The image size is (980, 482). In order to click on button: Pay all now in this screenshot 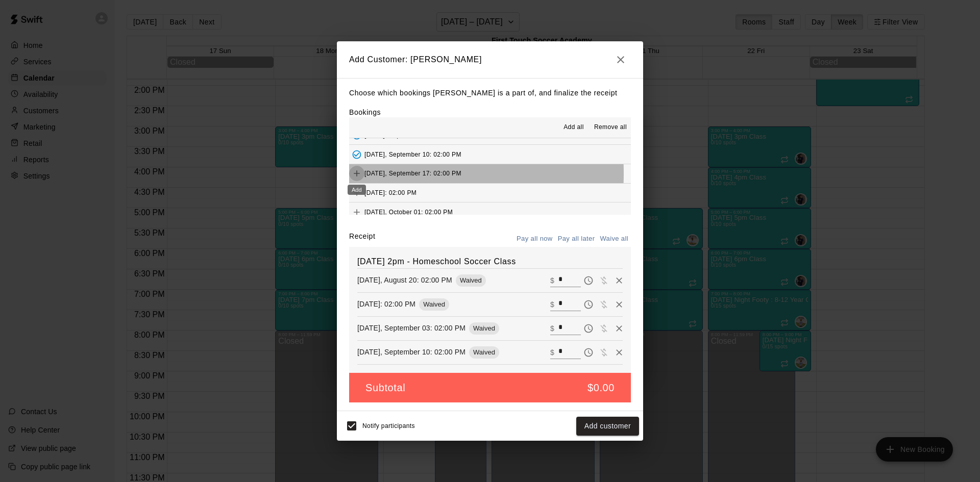, I will do `click(534, 239)`.